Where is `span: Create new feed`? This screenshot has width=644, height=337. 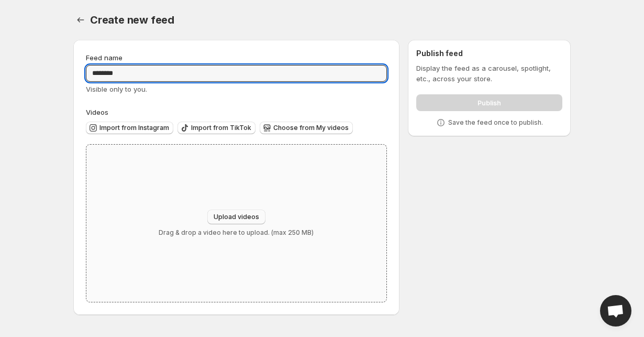 span: Create new feed is located at coordinates (132, 20).